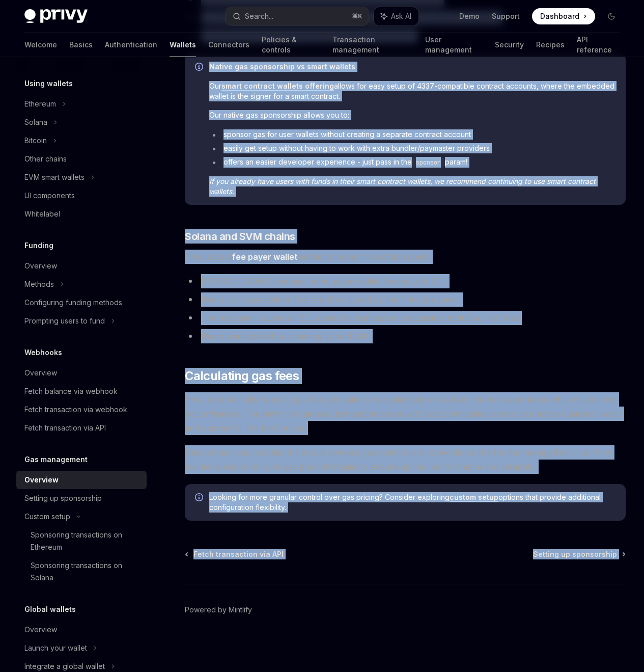  What do you see at coordinates (82, 196) in the screenshot?
I see `a: UI components` at bounding box center [82, 196].